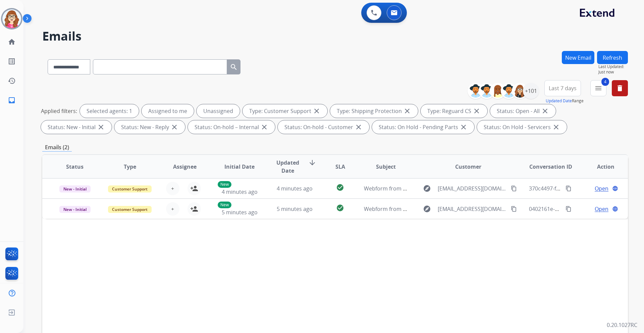  Describe the element at coordinates (150, 127) in the screenshot. I see `div: Status: New - Reply` at that location.